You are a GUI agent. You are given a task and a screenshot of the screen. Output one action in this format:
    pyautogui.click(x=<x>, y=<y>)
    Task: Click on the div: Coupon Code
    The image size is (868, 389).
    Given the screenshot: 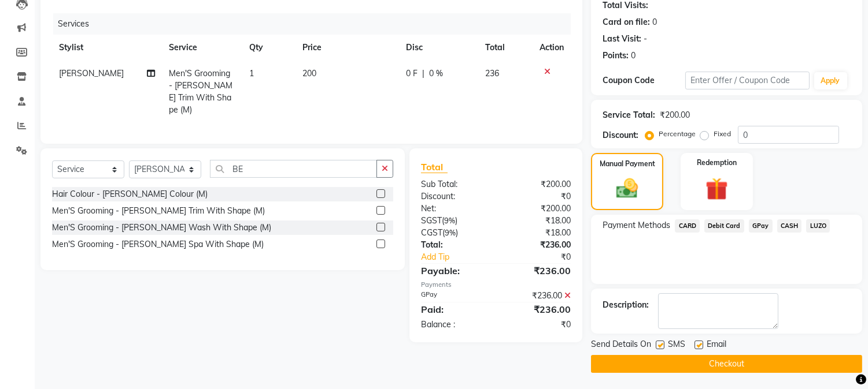 What is the action you would take?
    pyautogui.click(x=644, y=80)
    